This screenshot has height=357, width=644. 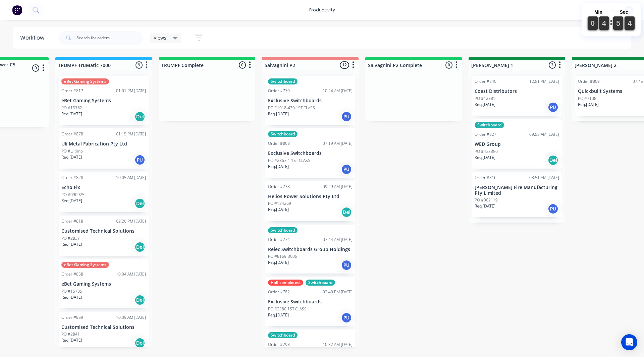 What do you see at coordinates (517, 144) in the screenshot?
I see `p: WED Group` at bounding box center [517, 144].